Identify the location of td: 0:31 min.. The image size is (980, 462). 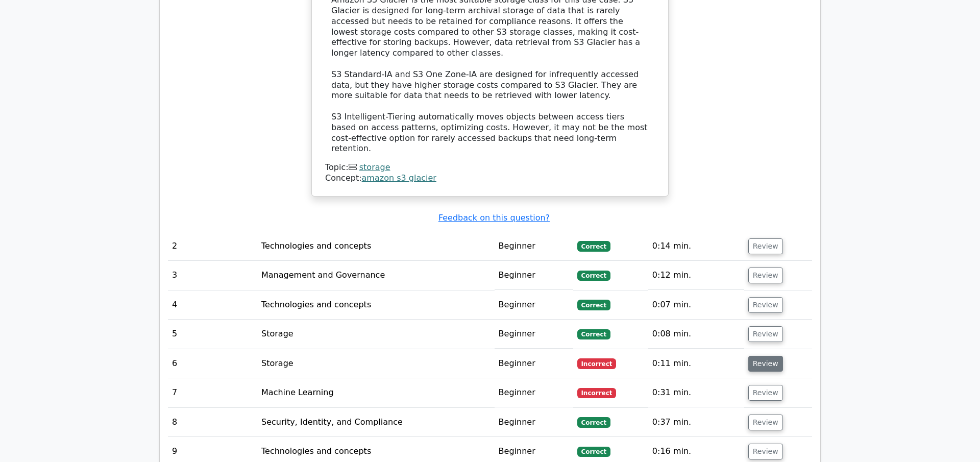
(696, 392).